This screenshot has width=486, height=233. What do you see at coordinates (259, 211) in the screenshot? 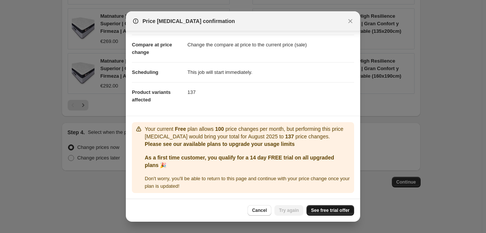
I see `button: Cancel` at bounding box center [259, 211].